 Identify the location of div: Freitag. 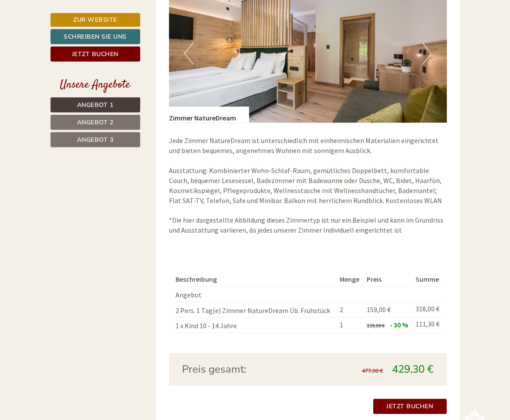
(139, 14).